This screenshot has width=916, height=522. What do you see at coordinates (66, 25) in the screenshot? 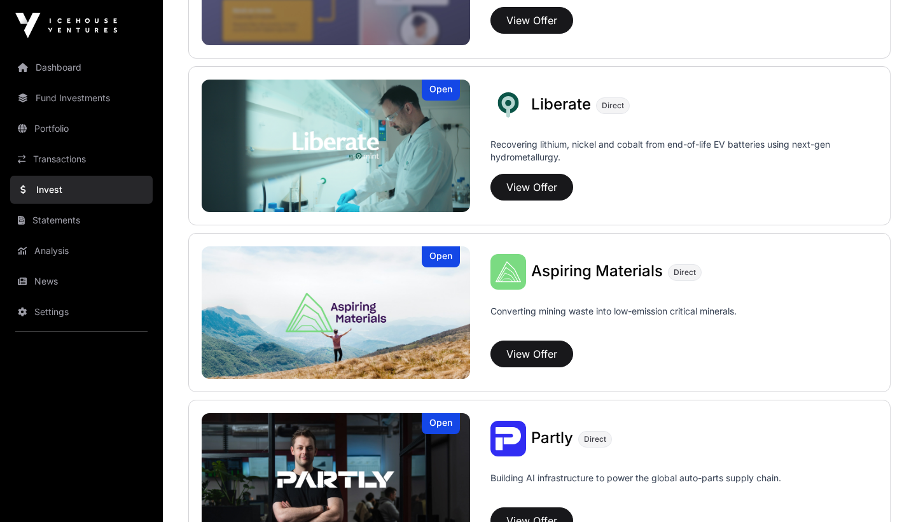
I see `img: Icehouse Ventures Logo` at bounding box center [66, 25].